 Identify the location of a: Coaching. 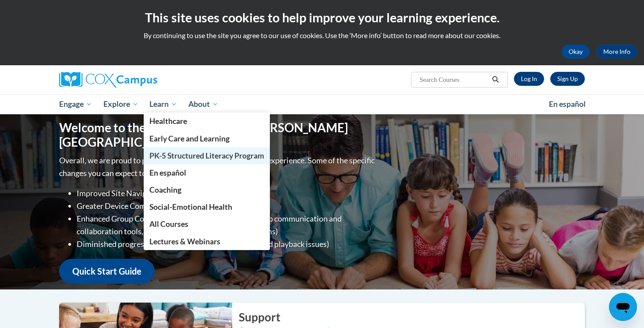
(207, 190).